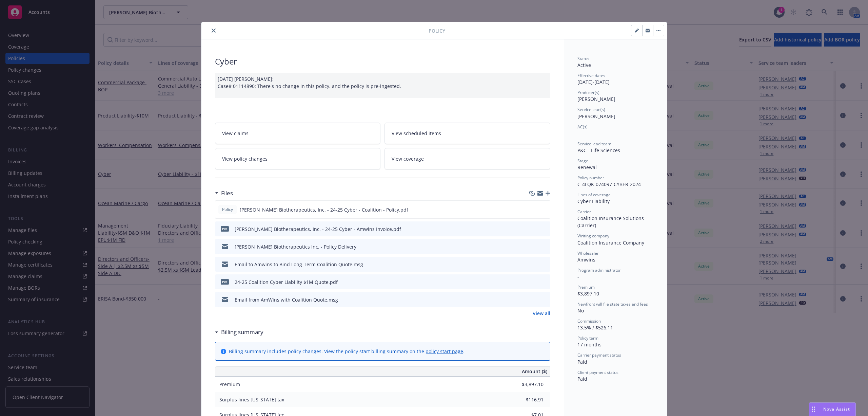 The height and width of the screenshot is (416, 868). What do you see at coordinates (583, 126) in the screenshot?
I see `span: AC(s)` at bounding box center [583, 126].